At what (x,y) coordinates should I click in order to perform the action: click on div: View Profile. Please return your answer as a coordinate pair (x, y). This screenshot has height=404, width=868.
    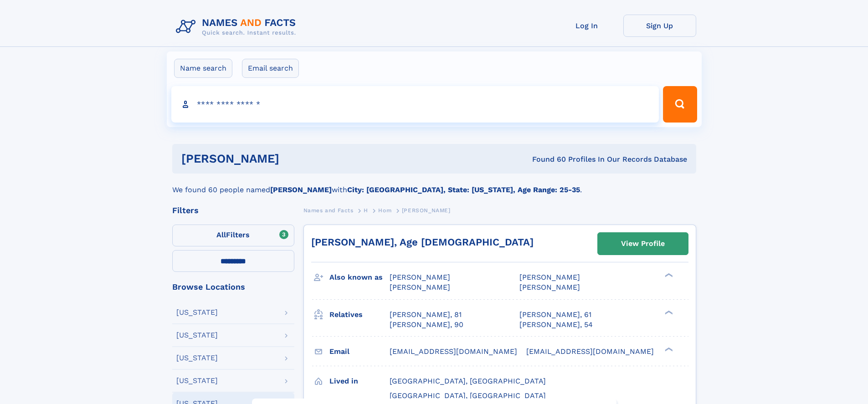
    Looking at the image, I should click on (643, 244).